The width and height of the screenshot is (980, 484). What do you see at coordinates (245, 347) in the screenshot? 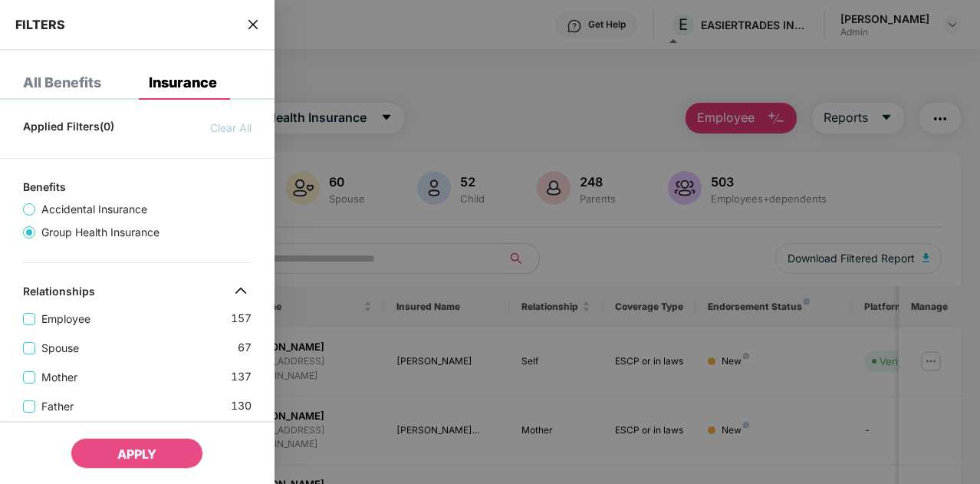
I see `span: 67` at bounding box center [245, 347].